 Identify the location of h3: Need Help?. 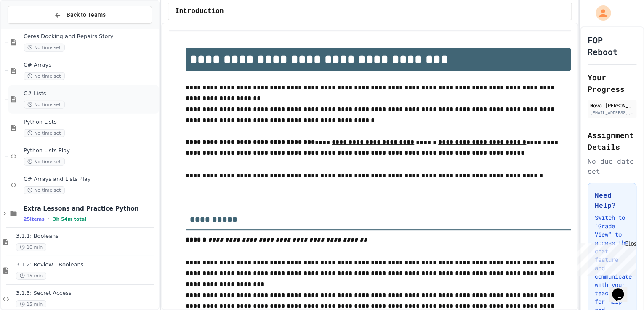
(612, 201).